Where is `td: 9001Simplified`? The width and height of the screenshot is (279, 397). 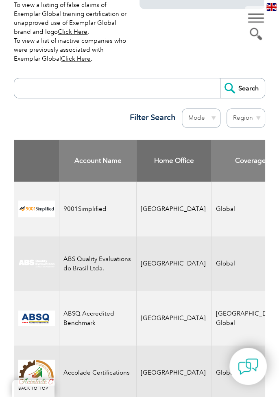 td: 9001Simplified is located at coordinates (98, 209).